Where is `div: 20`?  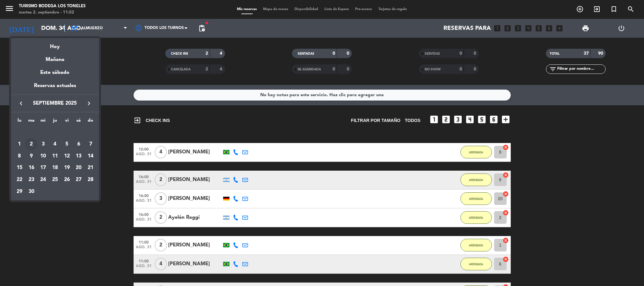 div: 20 is located at coordinates (79, 168).